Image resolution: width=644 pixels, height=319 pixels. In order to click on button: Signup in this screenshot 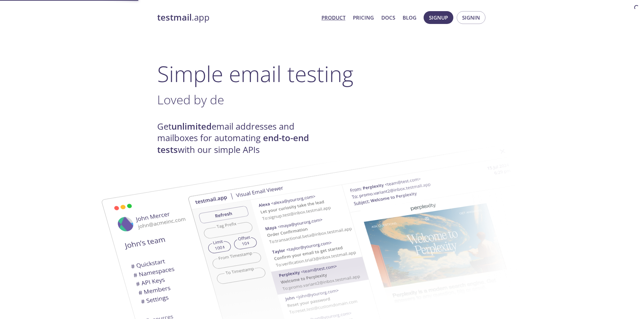, I will do `click(439, 18)`.